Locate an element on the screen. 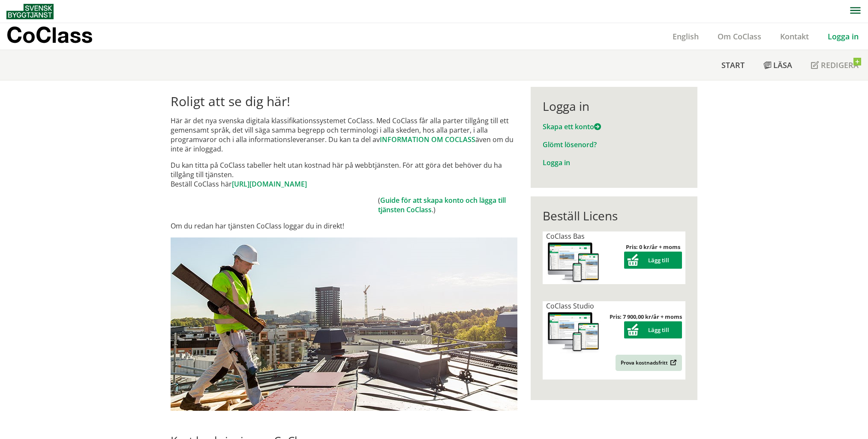 The width and height of the screenshot is (868, 439). img: Svensk Byggtjänst is located at coordinates (30, 11).